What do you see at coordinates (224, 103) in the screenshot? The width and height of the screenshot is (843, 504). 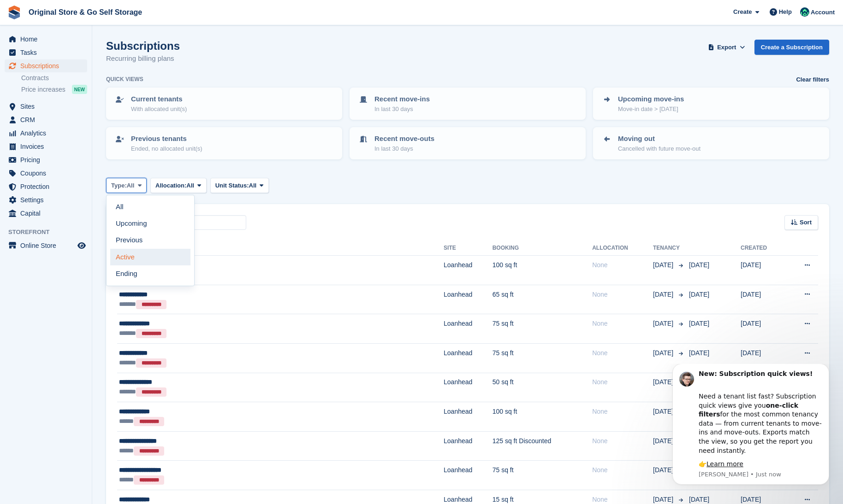 I see `a: Current tenants With allocated unit(s)` at bounding box center [224, 103].